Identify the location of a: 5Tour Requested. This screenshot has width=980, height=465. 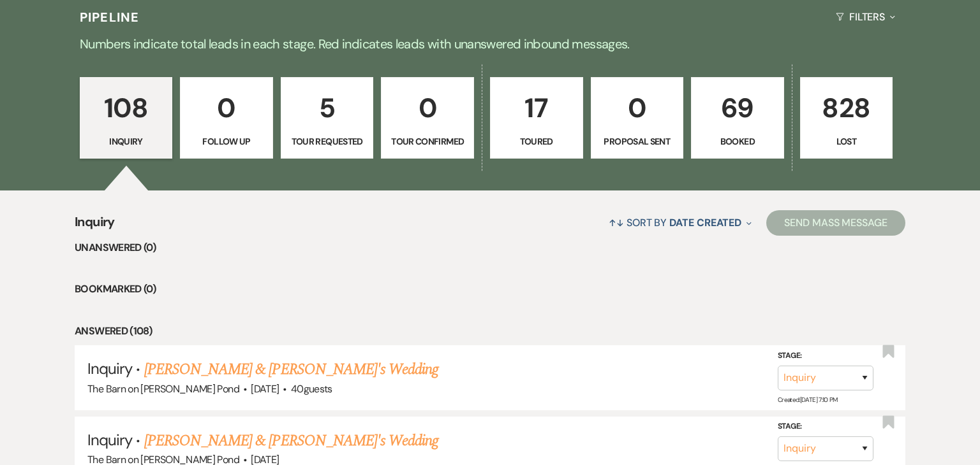
(327, 118).